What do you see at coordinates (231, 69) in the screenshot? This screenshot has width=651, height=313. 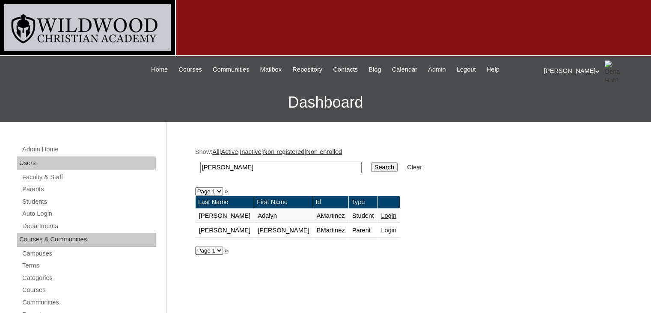 I see `span: Communities` at bounding box center [231, 69].